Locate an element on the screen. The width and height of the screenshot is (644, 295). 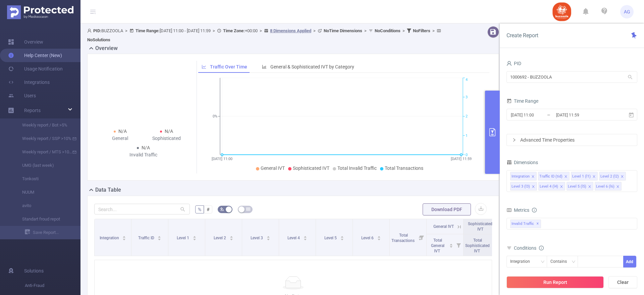
div: Level 1 (l1) is located at coordinates (581, 177).